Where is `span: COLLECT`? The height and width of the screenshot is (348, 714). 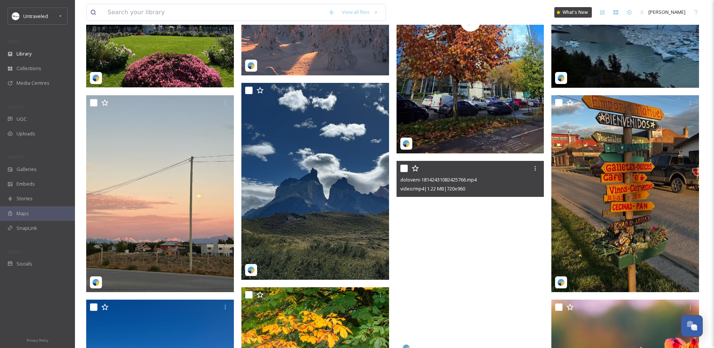
span: COLLECT is located at coordinates (15, 106).